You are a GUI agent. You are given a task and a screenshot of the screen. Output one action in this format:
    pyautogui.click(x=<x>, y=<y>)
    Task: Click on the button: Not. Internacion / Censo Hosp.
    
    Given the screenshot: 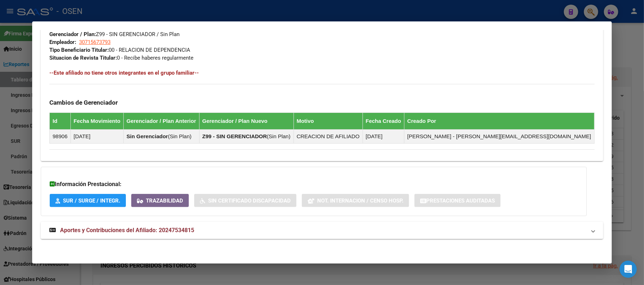 What is the action you would take?
    pyautogui.click(x=356, y=200)
    